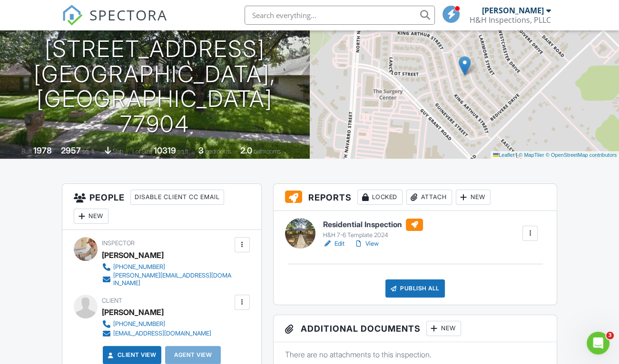 This screenshot has width=619, height=364. I want to click on div: H&H 7-6 Template 2024, so click(373, 236).